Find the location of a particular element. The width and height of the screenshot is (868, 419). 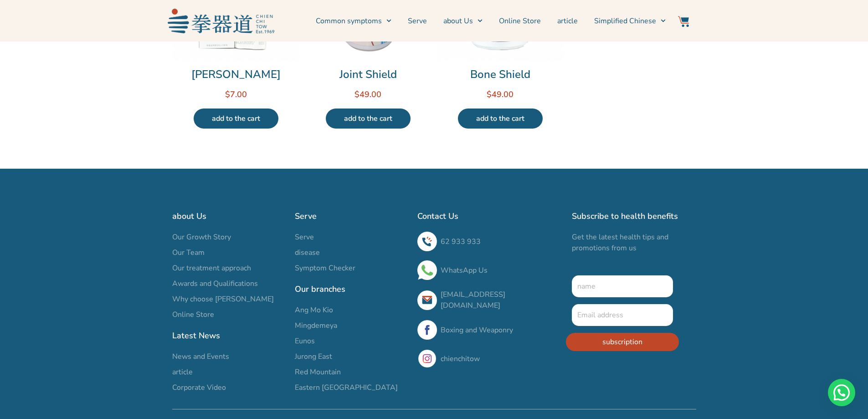

form: New form is located at coordinates (622, 316).